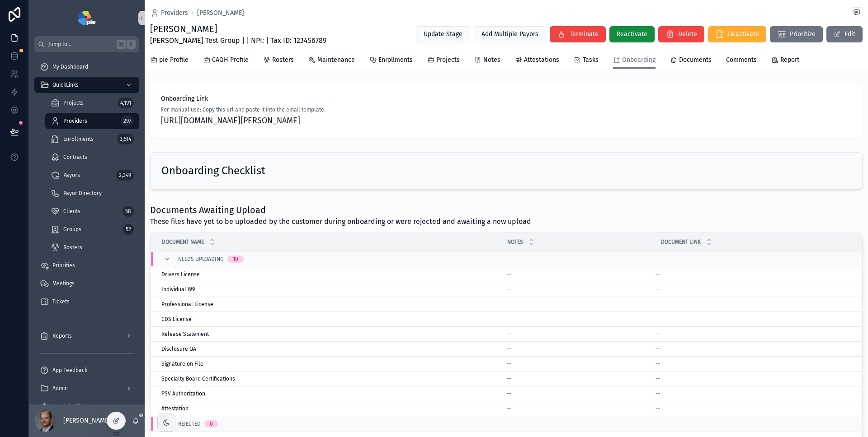 The height and width of the screenshot is (437, 868). I want to click on span: These files have yet to be uploaded by the customer during onboarding or were rejected and awaiti..., so click(341, 222).